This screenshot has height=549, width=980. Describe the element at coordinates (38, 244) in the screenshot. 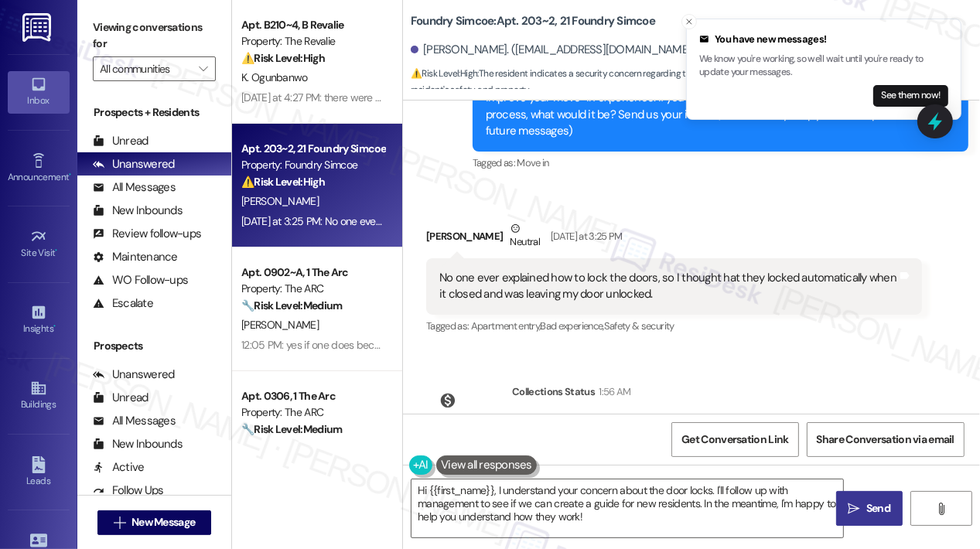

I see `a: Site Visit •` at that location.